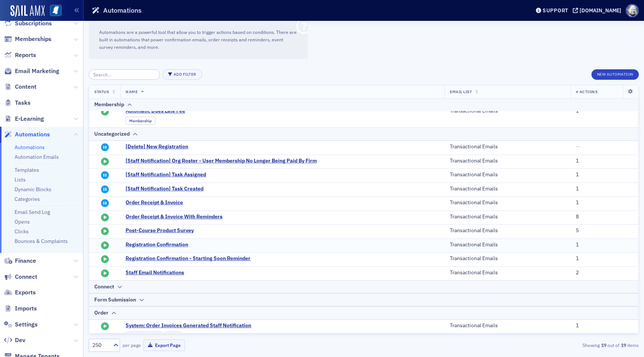 The image size is (644, 357). Describe the element at coordinates (26, 309) in the screenshot. I see `span: Imports` at that location.